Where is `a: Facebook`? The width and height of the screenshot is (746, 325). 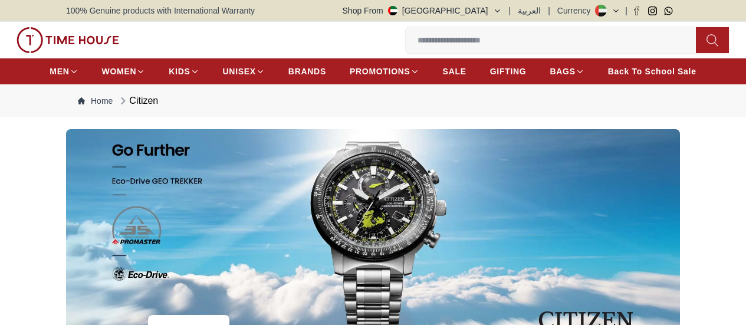
a: Facebook is located at coordinates (637, 11).